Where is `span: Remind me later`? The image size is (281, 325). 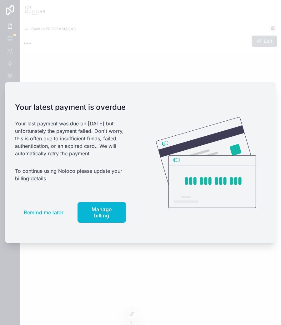
span: Remind me later is located at coordinates (43, 212).